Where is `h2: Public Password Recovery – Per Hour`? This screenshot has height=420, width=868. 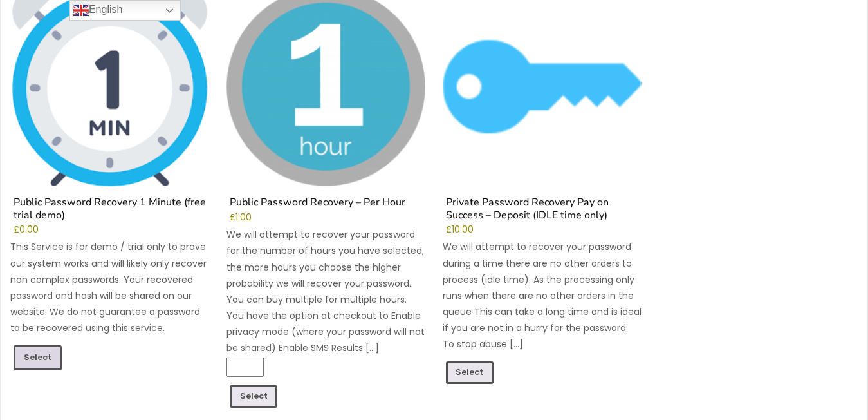 h2: Public Password Recovery – Per Hour is located at coordinates (326, 204).